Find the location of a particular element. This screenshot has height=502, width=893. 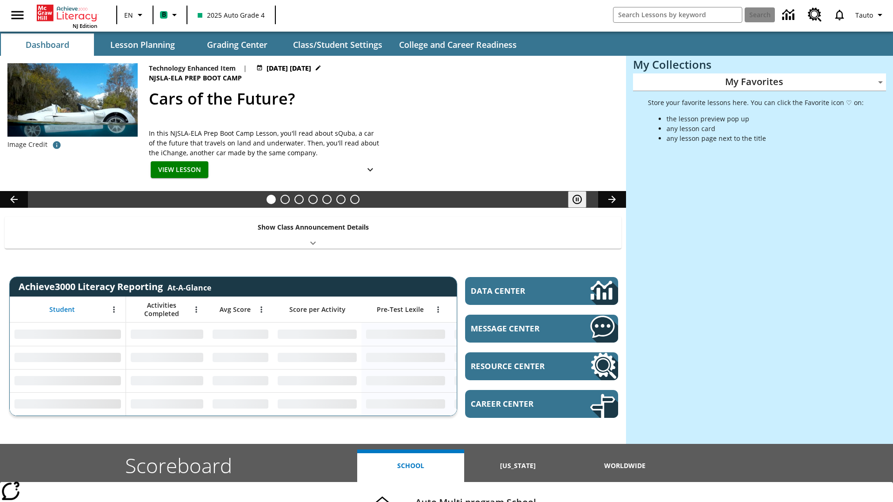

span: Data Center is located at coordinates (514, 291).